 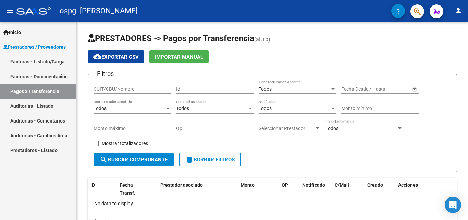 I want to click on span: Acciones, so click(x=408, y=185).